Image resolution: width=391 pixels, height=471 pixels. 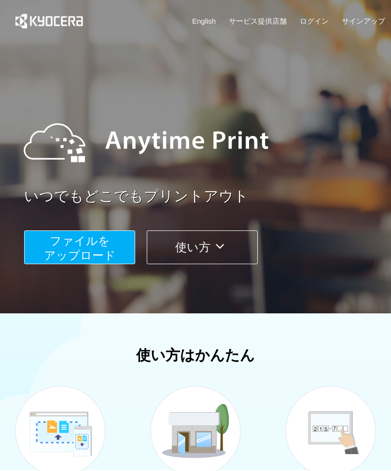 I want to click on a: サインアップ, so click(x=363, y=21).